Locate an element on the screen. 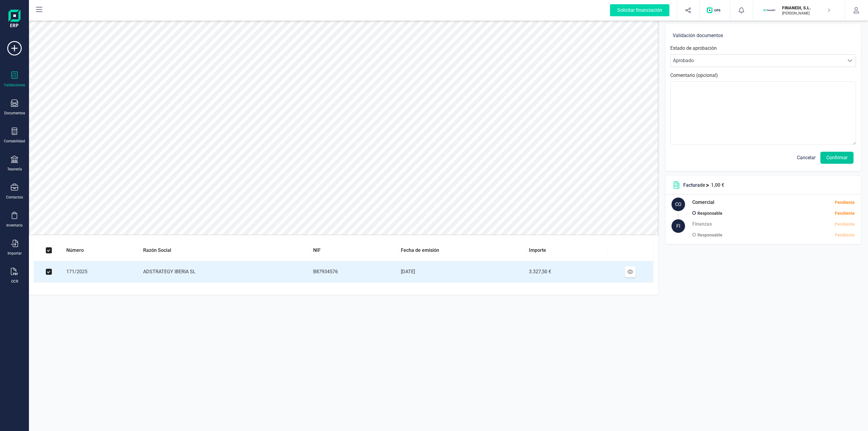 The height and width of the screenshot is (431, 868). button: Confirmar is located at coordinates (837, 158).